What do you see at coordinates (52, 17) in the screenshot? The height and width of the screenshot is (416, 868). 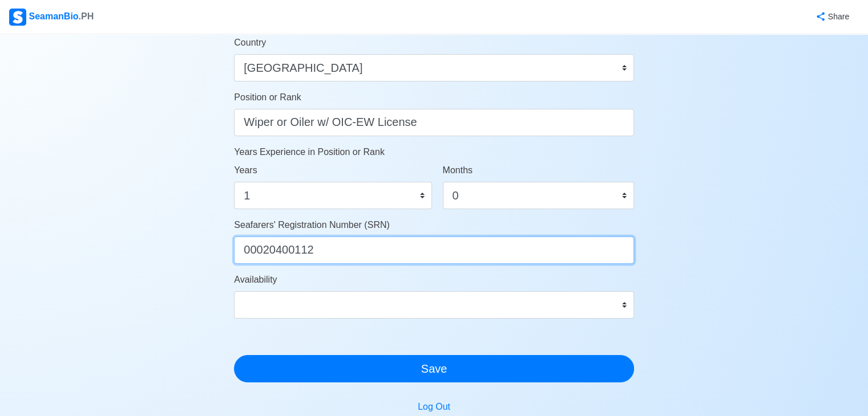 I see `div: SeamanBio` at bounding box center [52, 17].